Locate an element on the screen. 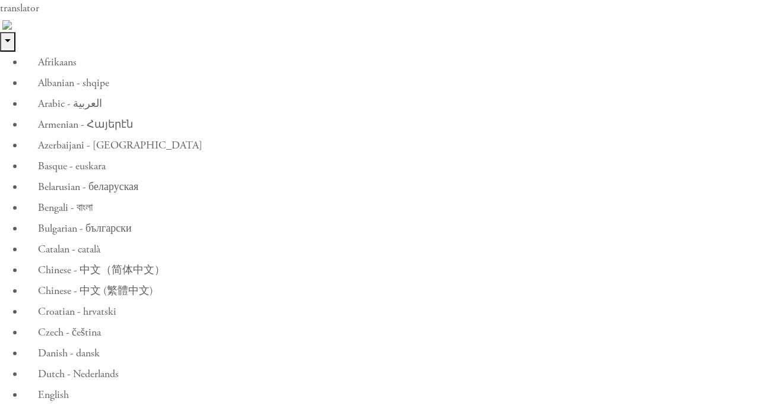 The height and width of the screenshot is (411, 784). a: Czech - čeština is located at coordinates (404, 332).